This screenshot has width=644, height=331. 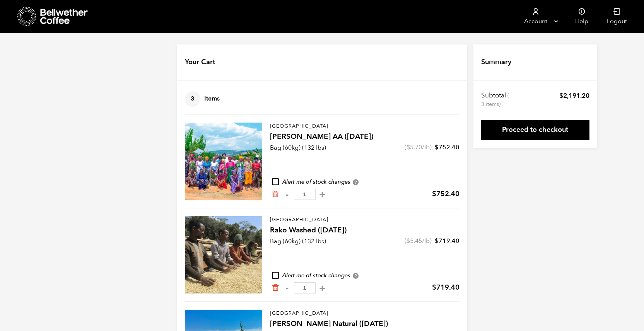 I want to click on h4: Your Cart, so click(x=200, y=62).